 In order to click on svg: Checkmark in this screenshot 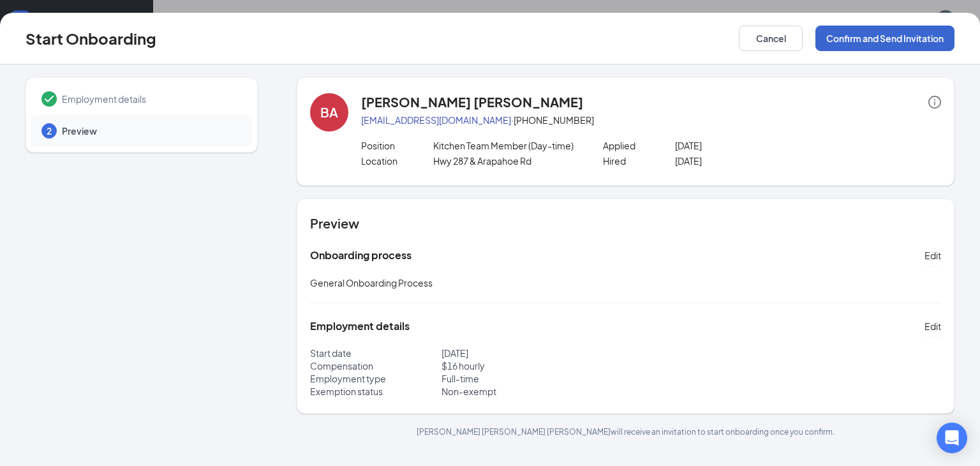, I will do `click(49, 99)`.